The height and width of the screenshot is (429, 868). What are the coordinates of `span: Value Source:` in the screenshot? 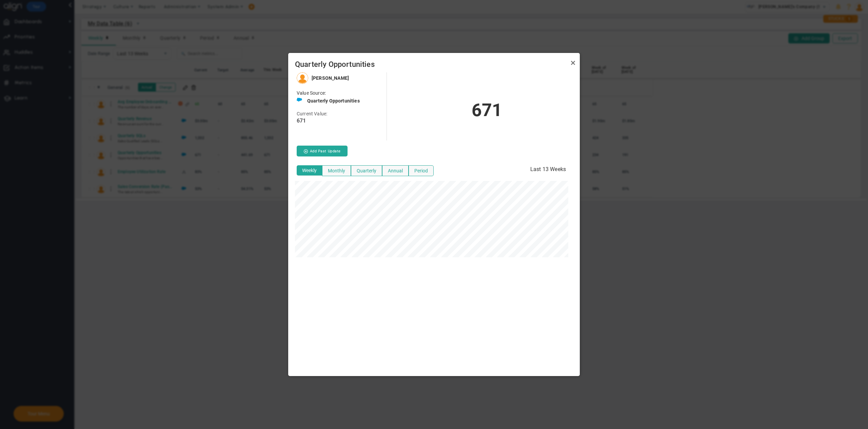 It's located at (311, 93).